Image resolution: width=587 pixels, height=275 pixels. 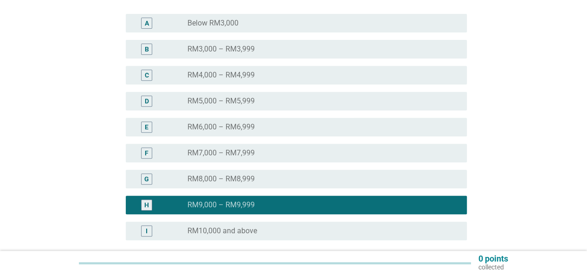 I want to click on div: I, so click(x=147, y=231).